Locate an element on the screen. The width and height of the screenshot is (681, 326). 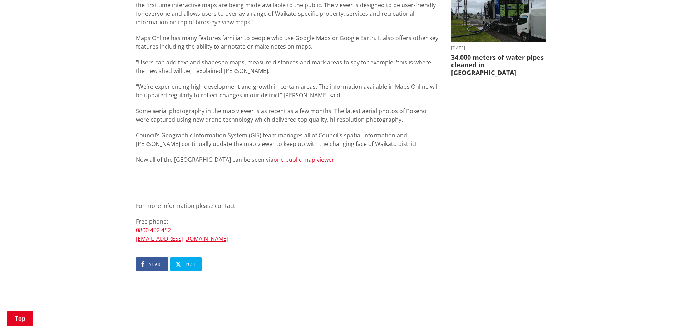
p: Free phone: is located at coordinates (288, 230).